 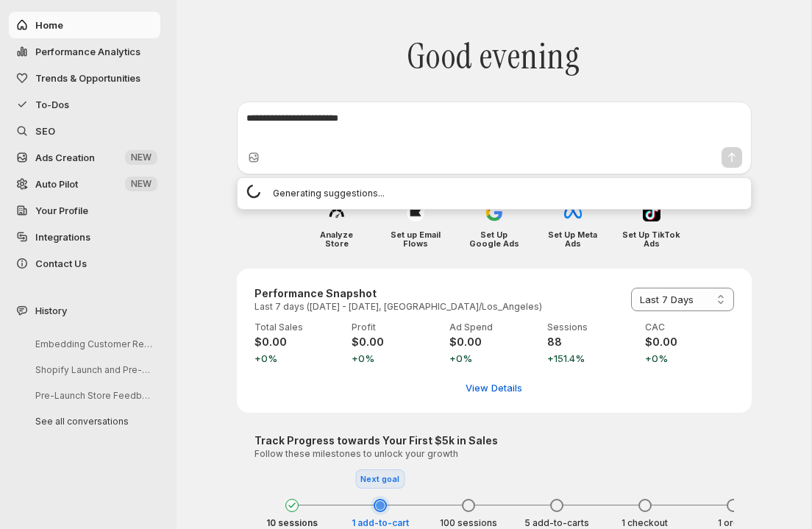 What do you see at coordinates (495, 441) in the screenshot?
I see `h3: Track Progress towards Your First $5k in Sales` at bounding box center [495, 441].